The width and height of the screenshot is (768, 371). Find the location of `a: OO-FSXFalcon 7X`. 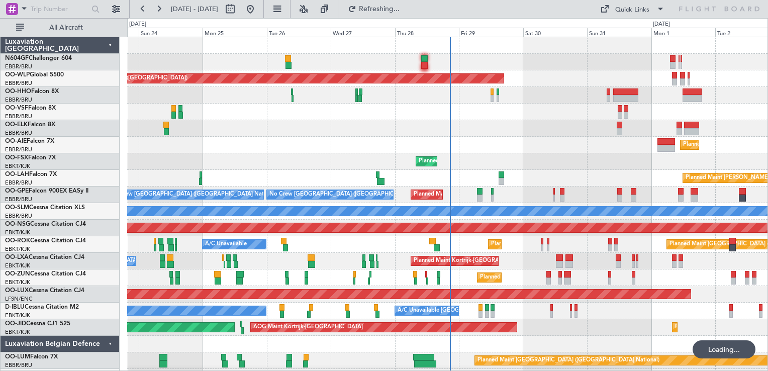

a: OO-FSXFalcon 7X is located at coordinates (30, 158).